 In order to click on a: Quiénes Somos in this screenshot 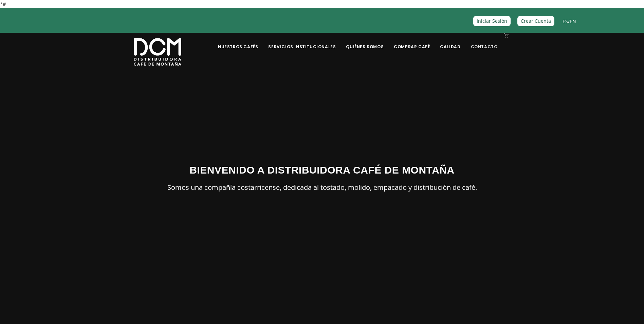, I will do `click(365, 41)`.